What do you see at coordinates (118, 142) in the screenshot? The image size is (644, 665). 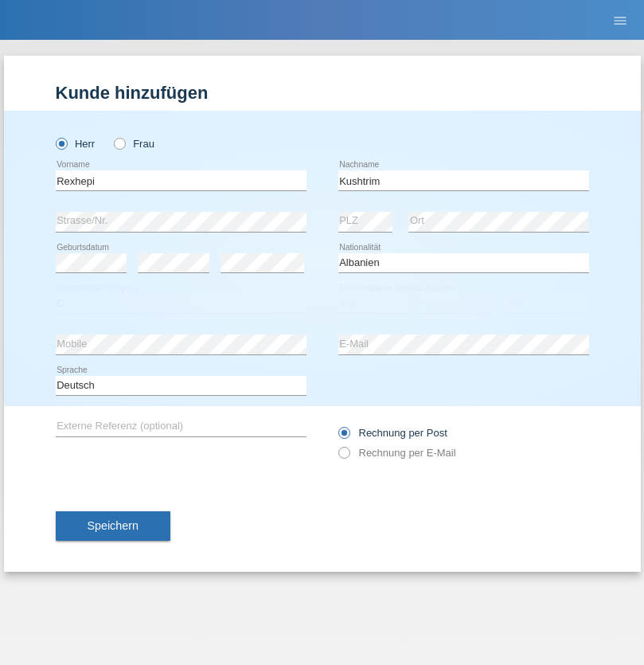 I see `input: Frau` at bounding box center [118, 142].